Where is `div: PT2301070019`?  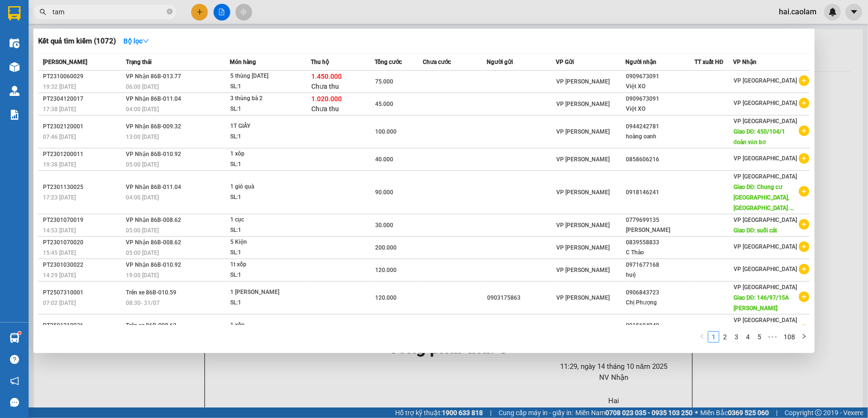
div: PT2301070019 is located at coordinates (83, 220).